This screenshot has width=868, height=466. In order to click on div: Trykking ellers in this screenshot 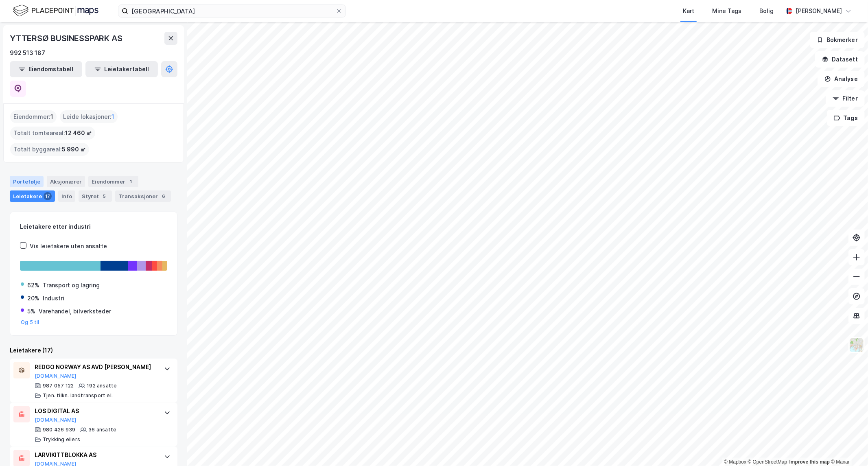, I will do `click(62, 440)`.